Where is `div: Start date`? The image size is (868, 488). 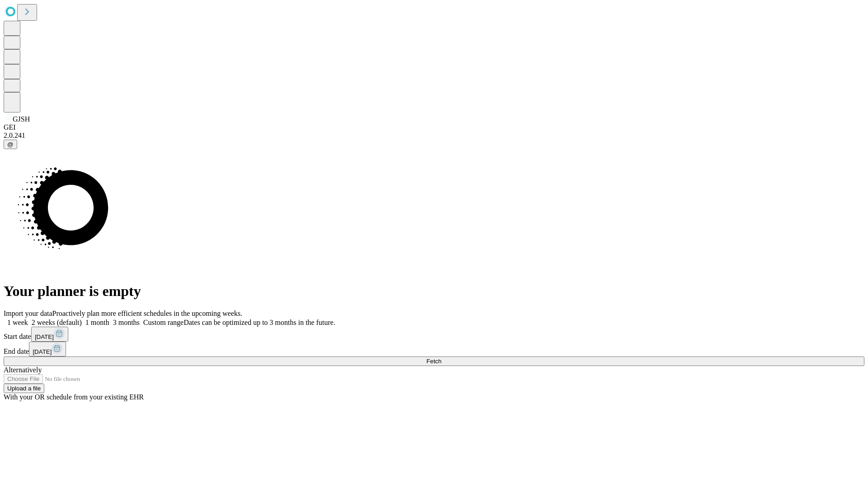 div: Start date is located at coordinates (434, 334).